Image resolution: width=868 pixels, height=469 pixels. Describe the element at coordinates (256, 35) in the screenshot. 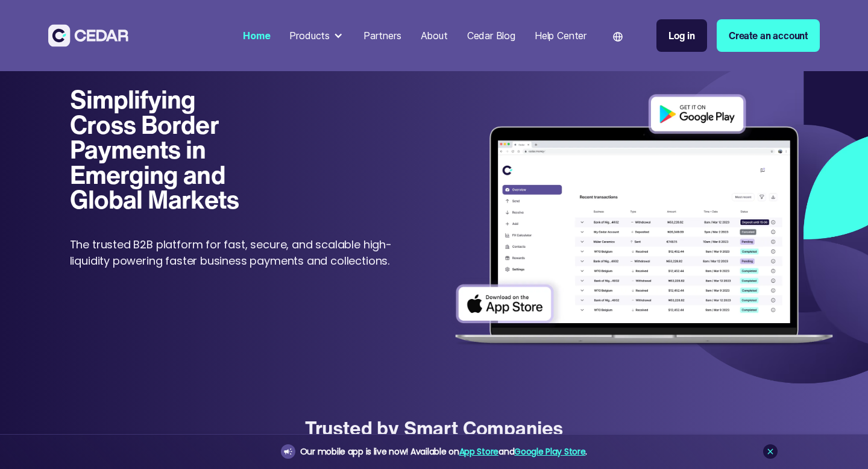

I see `div: Home` at that location.